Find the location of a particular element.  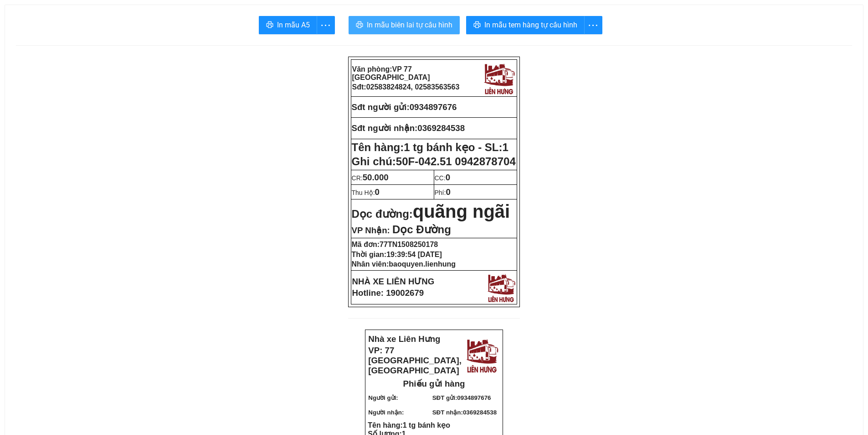

span: CR: is located at coordinates (370, 178).